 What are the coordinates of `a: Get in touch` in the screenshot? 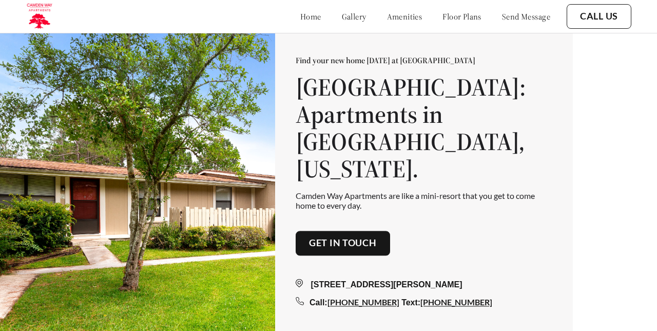 It's located at (343, 243).